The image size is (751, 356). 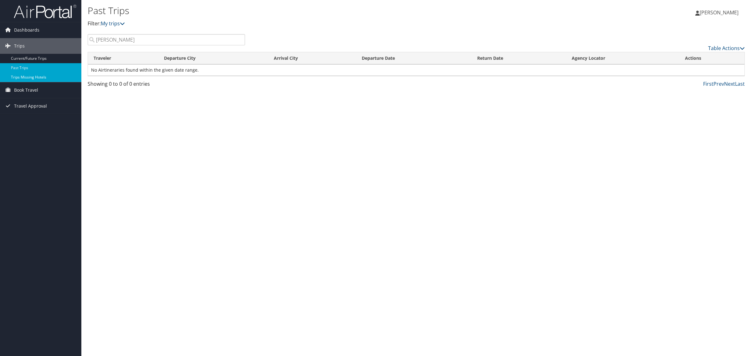 What do you see at coordinates (711, 58) in the screenshot?
I see `th: Actions` at bounding box center [711, 58].